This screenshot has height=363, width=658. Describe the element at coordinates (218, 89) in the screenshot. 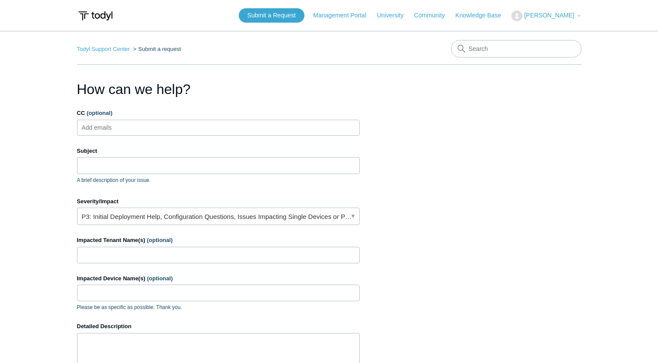

I see `h1: How can we help?` at that location.